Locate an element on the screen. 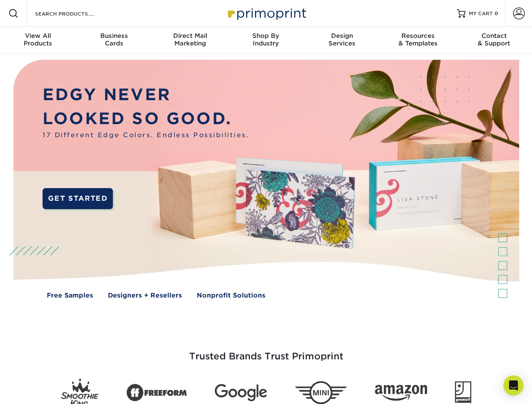 This screenshot has height=404, width=532. div: Open Intercom Messenger is located at coordinates (513, 385).